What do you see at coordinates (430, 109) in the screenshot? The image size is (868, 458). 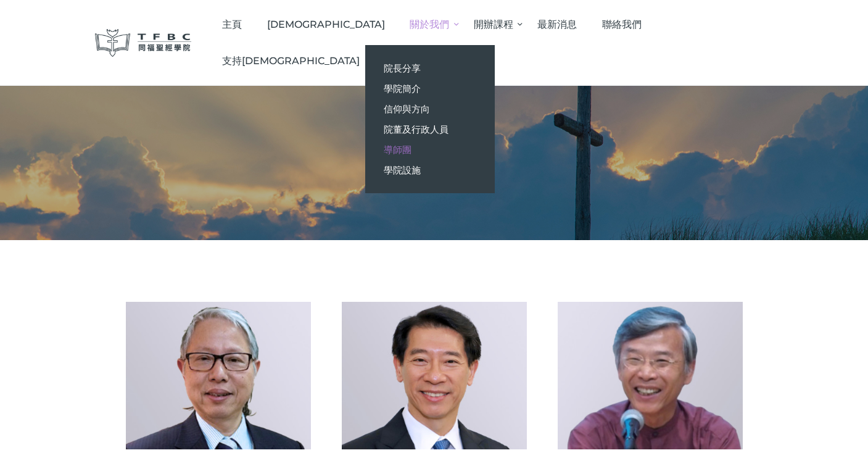 I see `a: 信仰與方向` at bounding box center [430, 109].